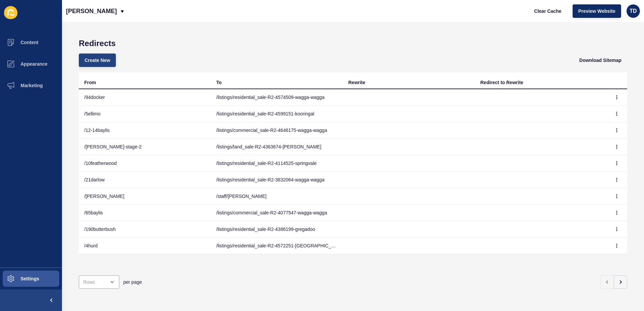  Describe the element at coordinates (145, 246) in the screenshot. I see `td: /4hurd` at that location.